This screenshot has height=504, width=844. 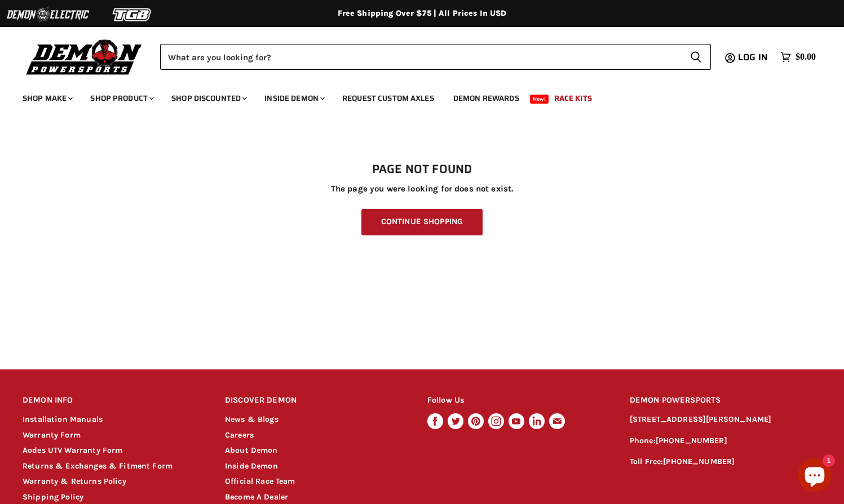 What do you see at coordinates (72, 450) in the screenshot?
I see `a: Aodes UTV Warranty Form` at bounding box center [72, 450].